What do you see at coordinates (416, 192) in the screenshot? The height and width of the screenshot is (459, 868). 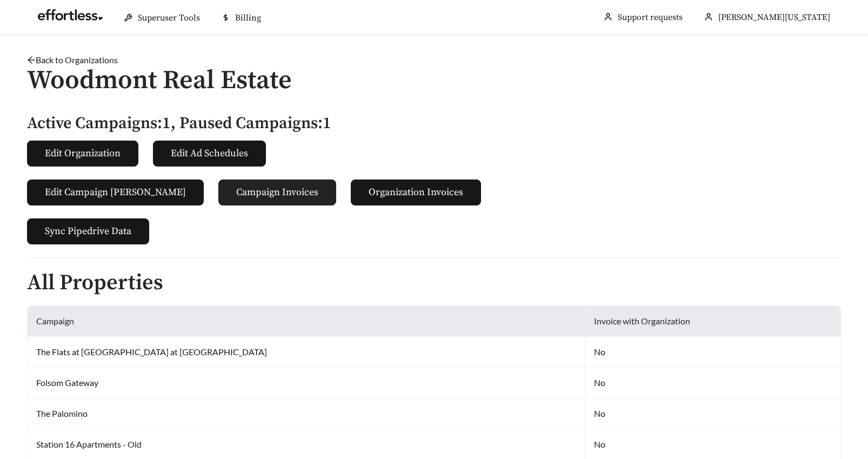 I see `span: Organization Invoices` at bounding box center [416, 192].